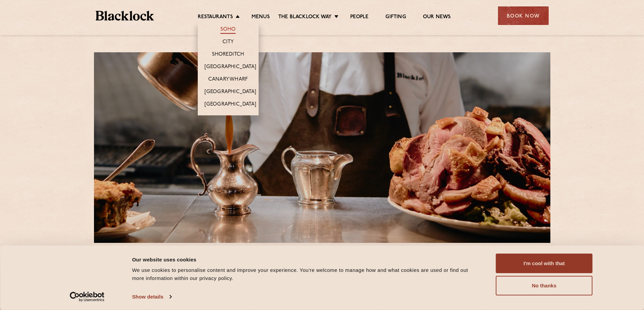 This screenshot has width=644, height=310. I want to click on div: Our website uses cookies, so click(306, 259).